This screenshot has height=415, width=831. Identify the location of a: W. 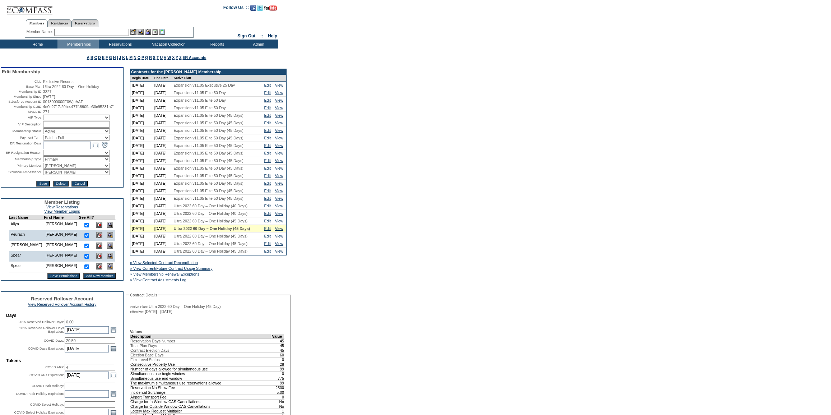
(169, 57).